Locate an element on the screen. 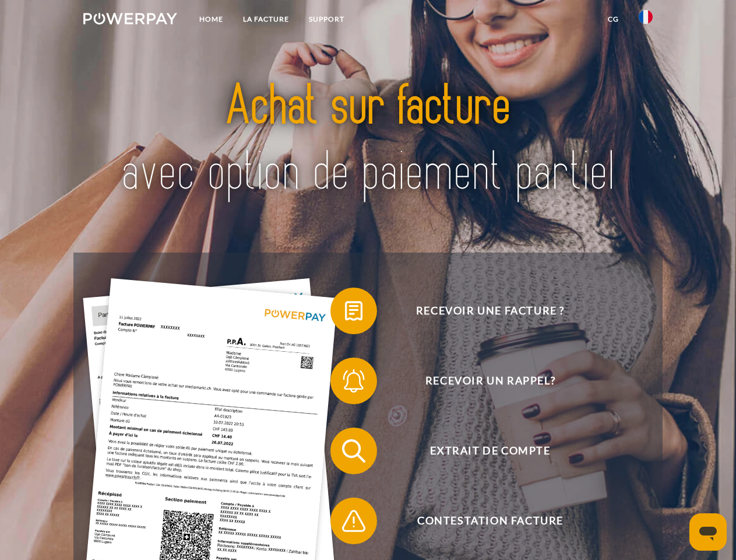 Image resolution: width=736 pixels, height=560 pixels. a: Extrait de compte is located at coordinates (482, 451).